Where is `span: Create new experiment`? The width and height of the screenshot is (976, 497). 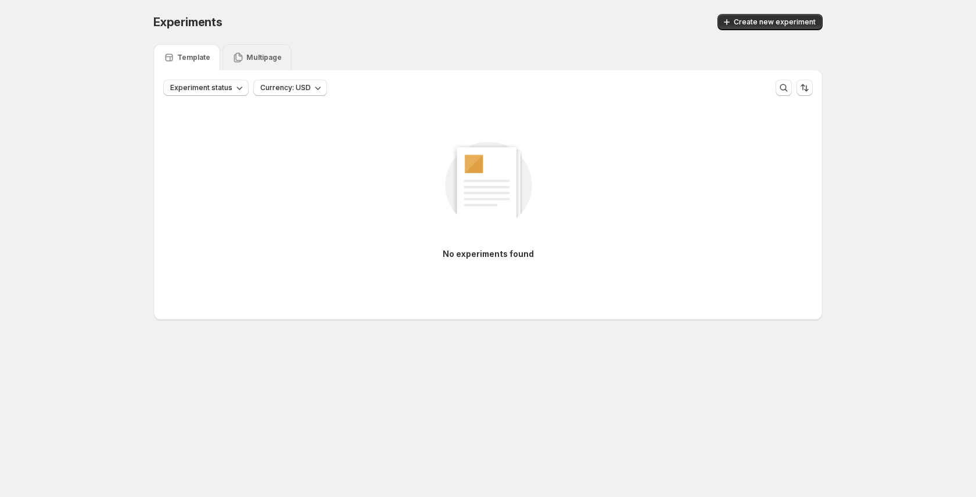
span: Create new experiment is located at coordinates (775, 22).